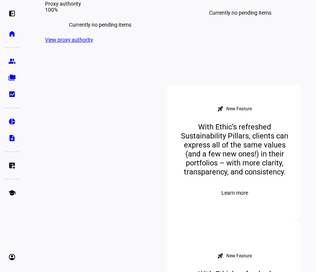 This screenshot has height=272, width=316. I want to click on eth-mat-symbol: left_panel_open, so click(12, 13).